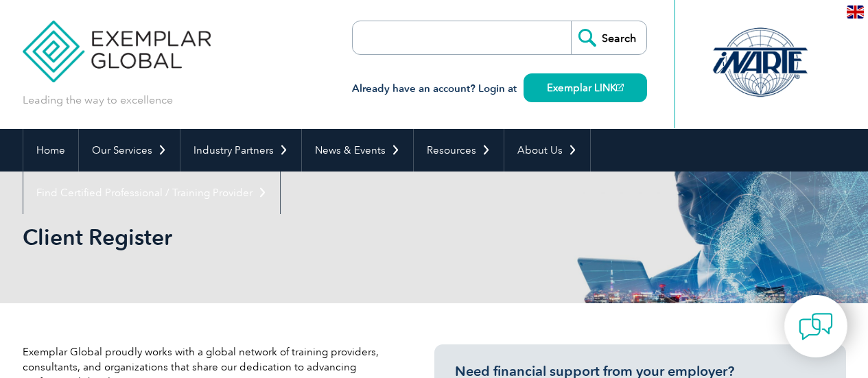 The height and width of the screenshot is (378, 868). I want to click on h3: Already have an account? Login at, so click(500, 88).